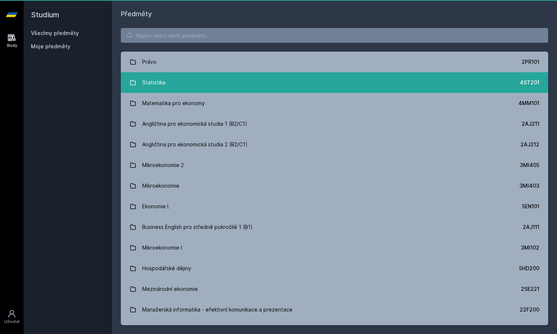  What do you see at coordinates (529, 82) in the screenshot?
I see `div: 4ST201` at bounding box center [529, 82].